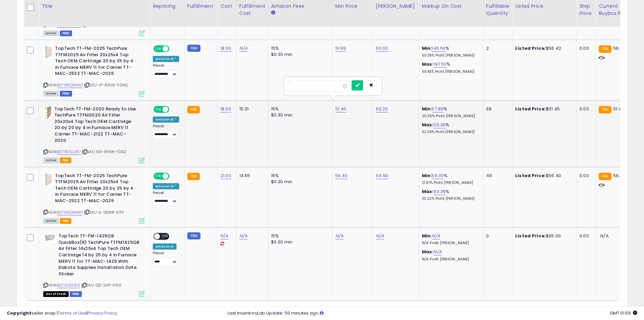 The height and width of the screenshot is (320, 644). I want to click on span: All listings that are currently out of stock and unavailable for purchase on Amazon, so click(56, 294).